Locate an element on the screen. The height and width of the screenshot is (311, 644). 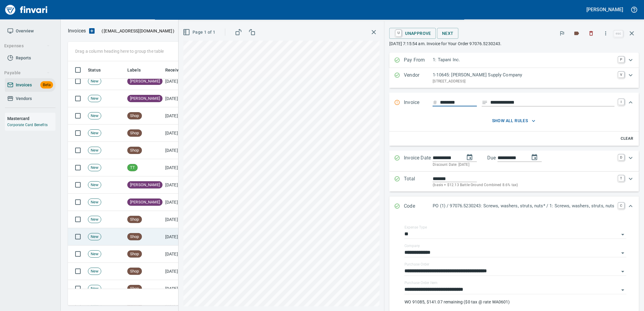
a: Finvari is located at coordinates (27, 10).